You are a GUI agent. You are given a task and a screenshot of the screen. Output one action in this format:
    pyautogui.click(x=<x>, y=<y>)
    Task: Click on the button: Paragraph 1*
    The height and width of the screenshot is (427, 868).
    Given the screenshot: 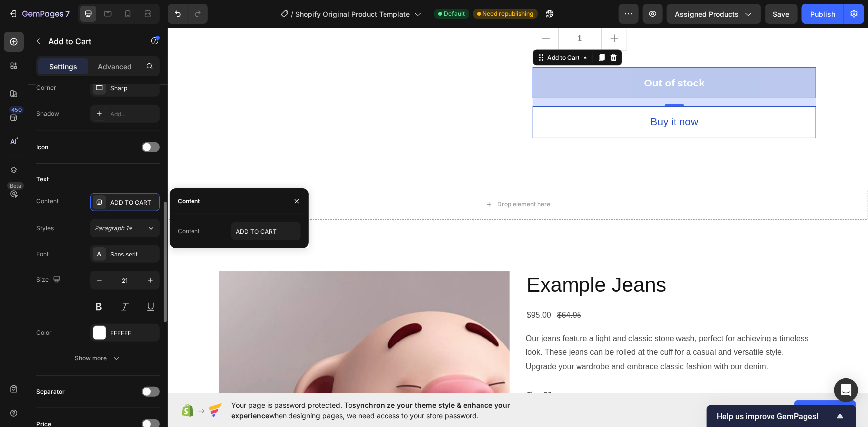 What is the action you would take?
    pyautogui.click(x=125, y=228)
    